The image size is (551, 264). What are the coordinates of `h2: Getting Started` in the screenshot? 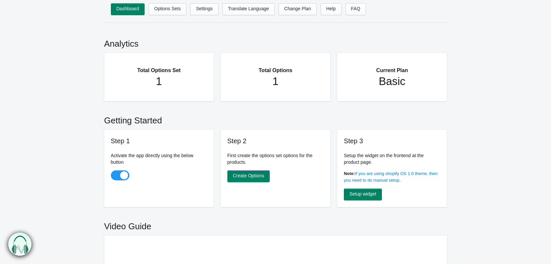 It's located at (275, 119).